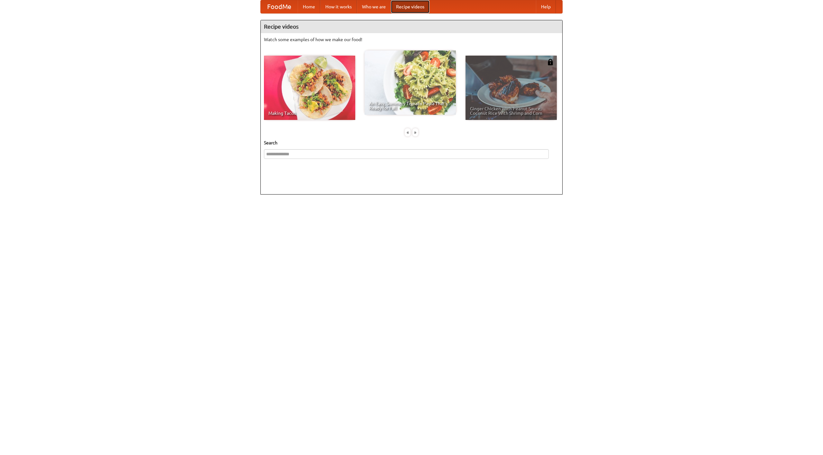 This screenshot has height=455, width=823. Describe the element at coordinates (410, 7) in the screenshot. I see `a: Recipe videos` at that location.